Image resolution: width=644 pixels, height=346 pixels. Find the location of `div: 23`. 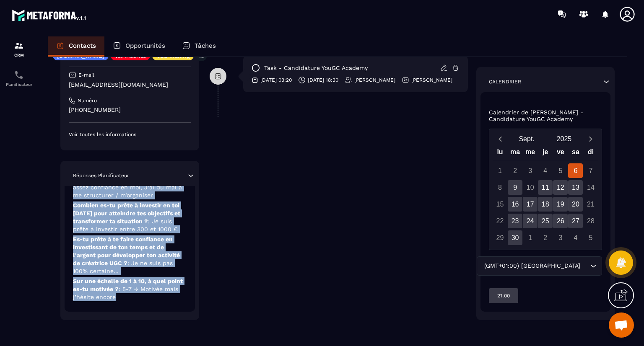

div: 23 is located at coordinates (515, 221).